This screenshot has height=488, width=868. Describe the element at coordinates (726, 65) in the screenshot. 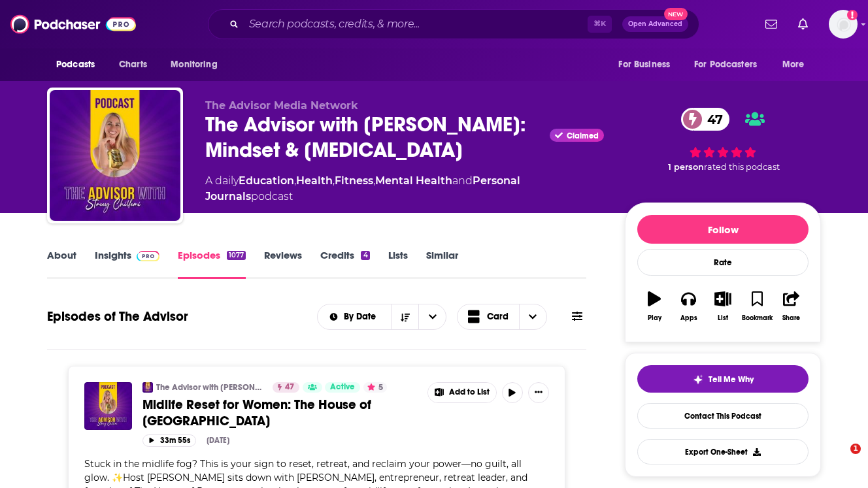

I see `span: For Podcasters` at that location.